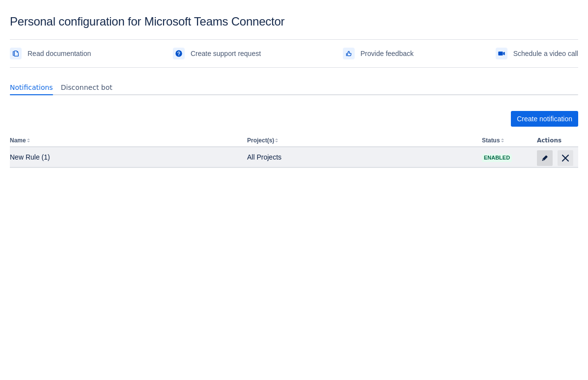 This screenshot has height=380, width=588. Describe the element at coordinates (544, 119) in the screenshot. I see `button: Create notification` at that location.